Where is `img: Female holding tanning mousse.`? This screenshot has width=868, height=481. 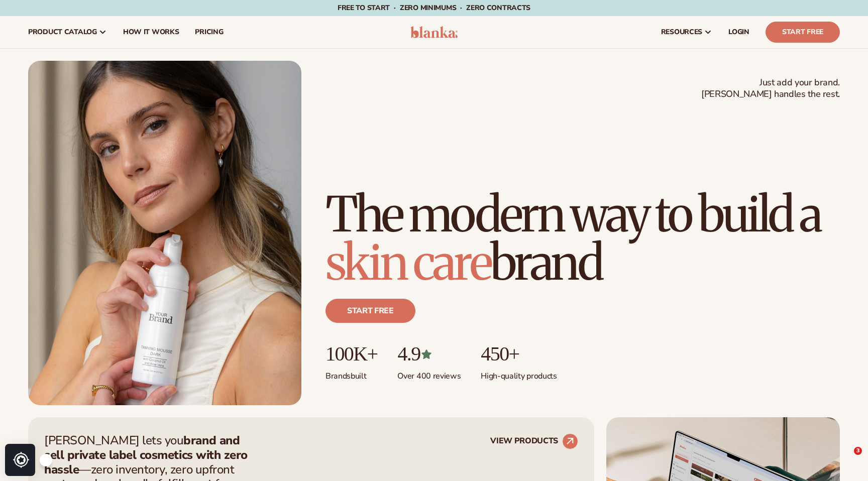 img: Female holding tanning mousse. is located at coordinates (165, 233).